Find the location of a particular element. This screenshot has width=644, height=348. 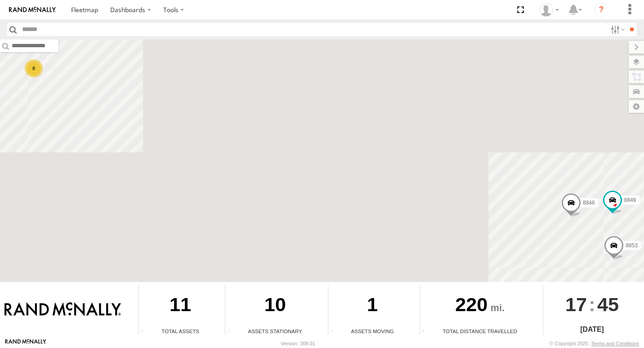

span: 8853 is located at coordinates (631, 245).